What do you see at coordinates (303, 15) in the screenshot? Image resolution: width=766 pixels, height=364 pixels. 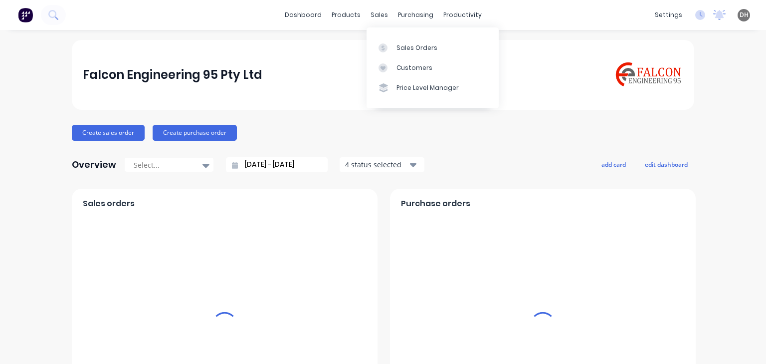 I see `a: dashboard` at bounding box center [303, 15].